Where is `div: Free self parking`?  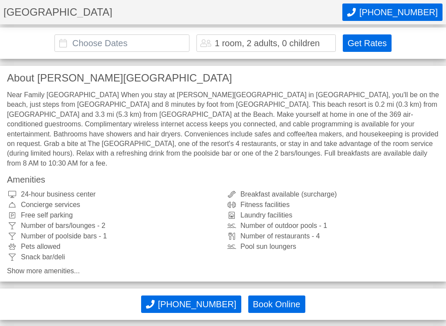 div: Free self parking is located at coordinates (113, 215).